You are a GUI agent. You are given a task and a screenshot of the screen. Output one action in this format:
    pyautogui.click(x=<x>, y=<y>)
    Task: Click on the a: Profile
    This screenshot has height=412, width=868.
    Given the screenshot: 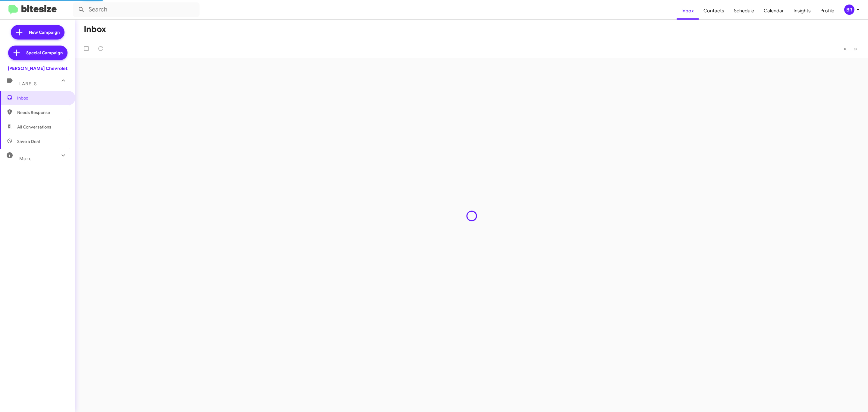 What is the action you would take?
    pyautogui.click(x=827, y=11)
    